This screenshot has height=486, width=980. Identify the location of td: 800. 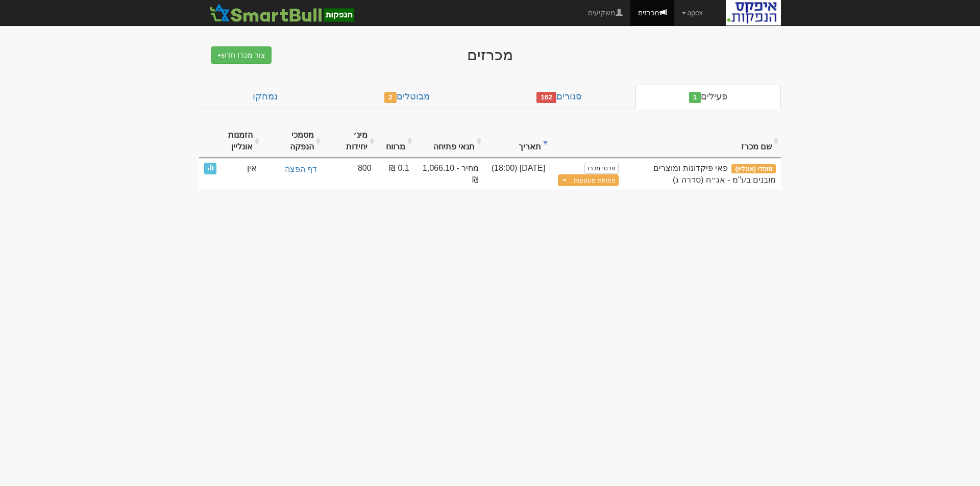
(349, 174).